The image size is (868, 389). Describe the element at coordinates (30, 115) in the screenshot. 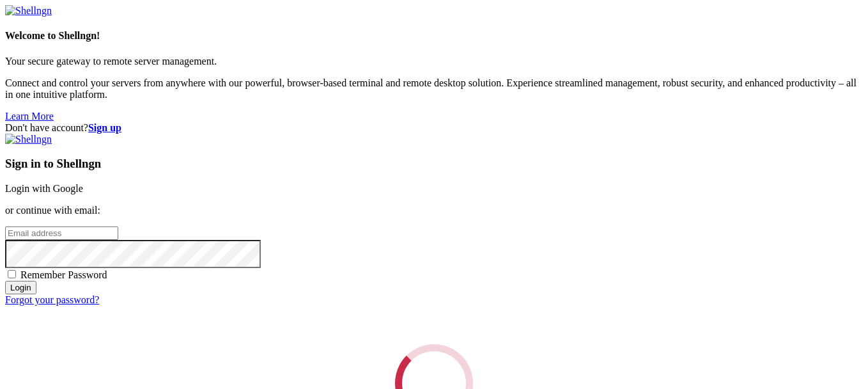

I see `a: Learn More` at that location.